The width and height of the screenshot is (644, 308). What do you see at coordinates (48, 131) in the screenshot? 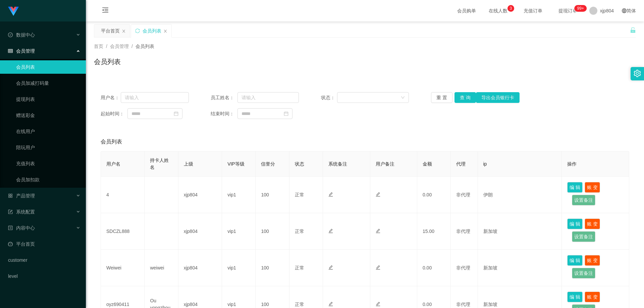
I see `a: 在线用户` at bounding box center [48, 131].